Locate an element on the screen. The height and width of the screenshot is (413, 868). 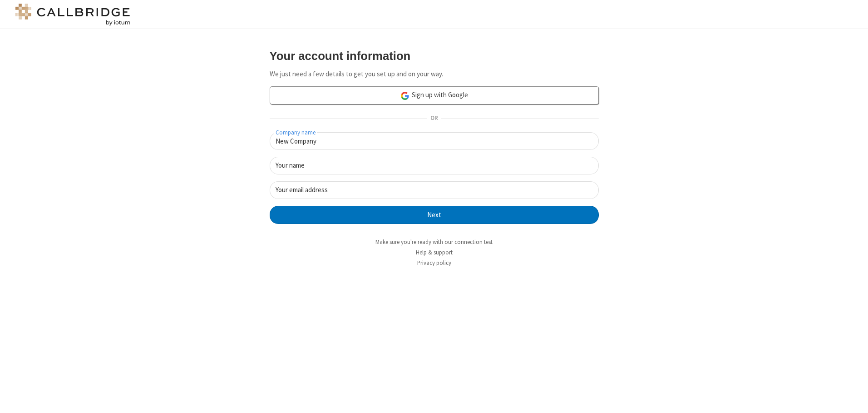
span: OR is located at coordinates (434, 118).